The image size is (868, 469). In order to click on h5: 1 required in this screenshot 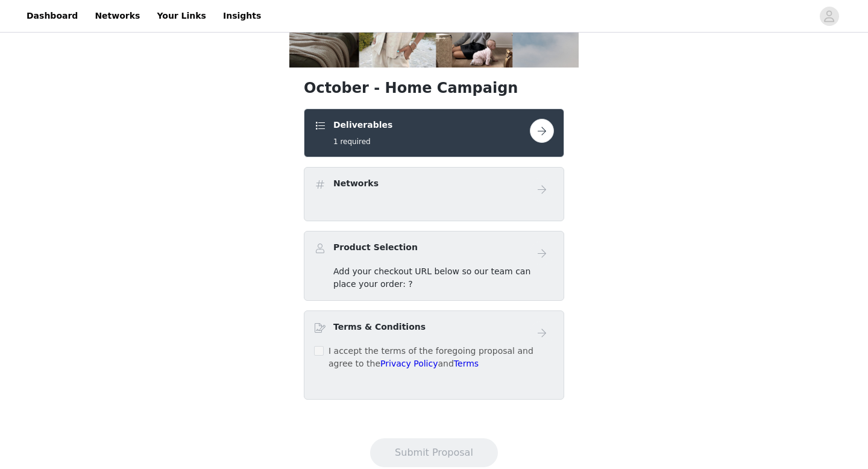, I will do `click(363, 141)`.